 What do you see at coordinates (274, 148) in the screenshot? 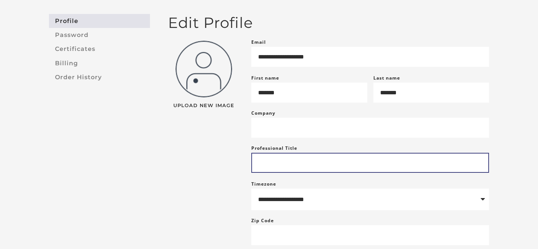
I see `label: Professional Title` at bounding box center [274, 148].